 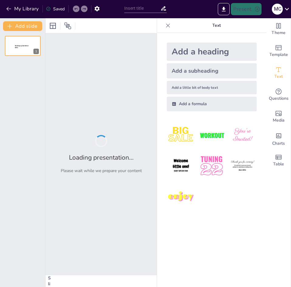 What do you see at coordinates (23, 26) in the screenshot?
I see `button: Add slide` at bounding box center [23, 26].